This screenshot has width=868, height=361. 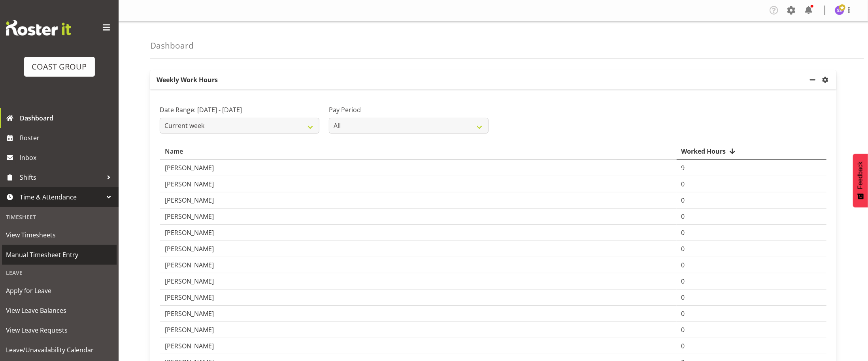 What do you see at coordinates (59, 273) in the screenshot?
I see `div: Leave` at bounding box center [59, 273].